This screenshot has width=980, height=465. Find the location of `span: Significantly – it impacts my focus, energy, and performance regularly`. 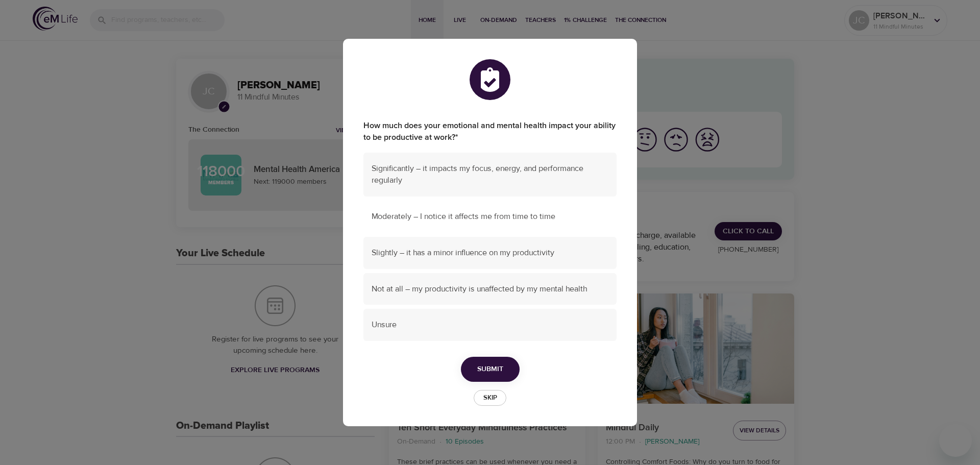

span: Significantly – it impacts my focus, energy, and performance regularly is located at coordinates (490, 174).